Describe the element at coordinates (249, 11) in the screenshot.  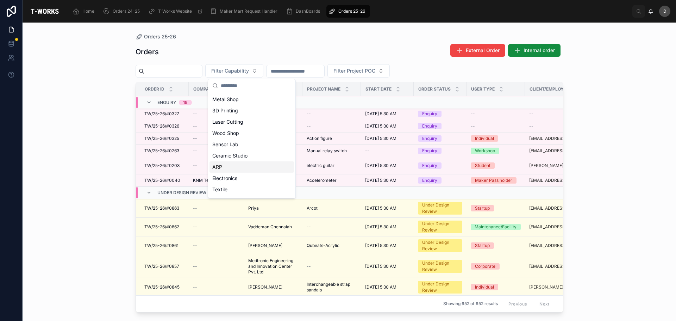
I see `span: Maker Mart Request Handler` at that location.